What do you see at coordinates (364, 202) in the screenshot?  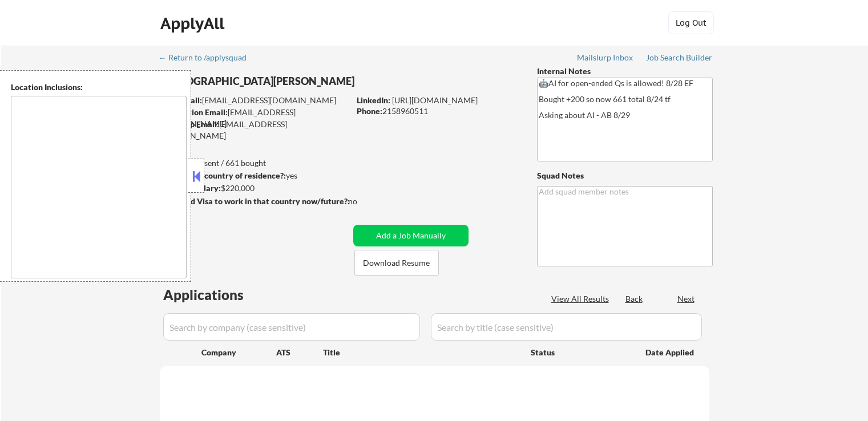 I see `div: no` at bounding box center [364, 202].